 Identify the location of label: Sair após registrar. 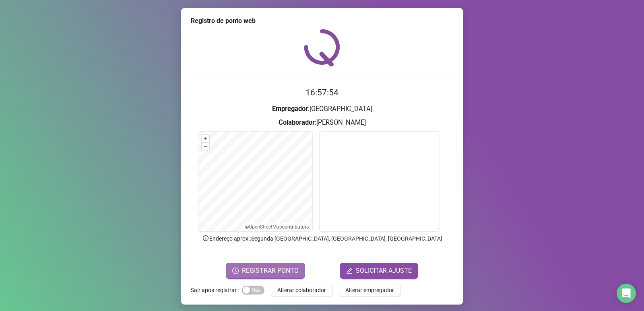
(216, 290).